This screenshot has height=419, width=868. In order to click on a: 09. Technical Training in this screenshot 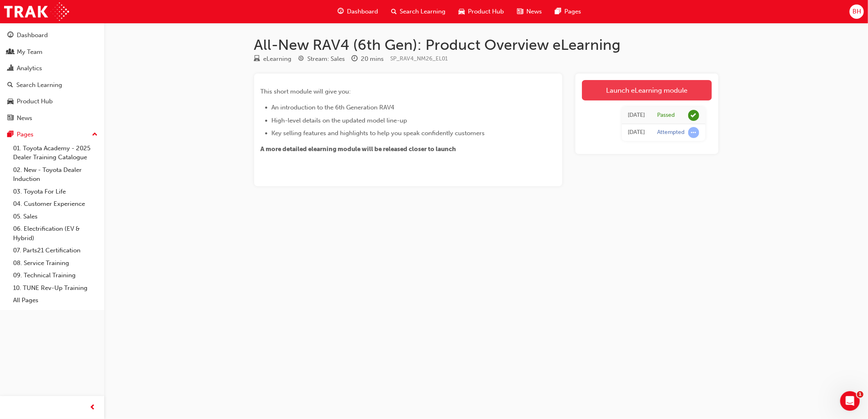, I will do `click(55, 275)`.